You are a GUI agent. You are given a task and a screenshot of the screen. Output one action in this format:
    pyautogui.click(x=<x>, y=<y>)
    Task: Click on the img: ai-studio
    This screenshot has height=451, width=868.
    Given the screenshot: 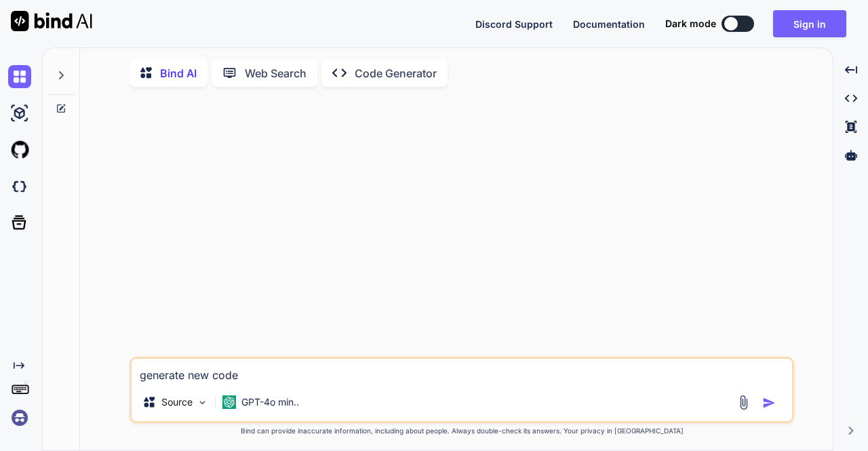 What is the action you would take?
    pyautogui.click(x=19, y=113)
    